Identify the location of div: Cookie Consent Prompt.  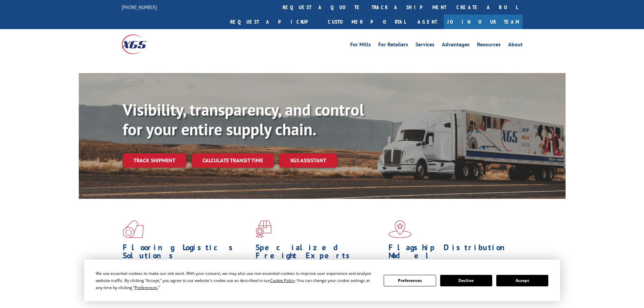
(322, 280).